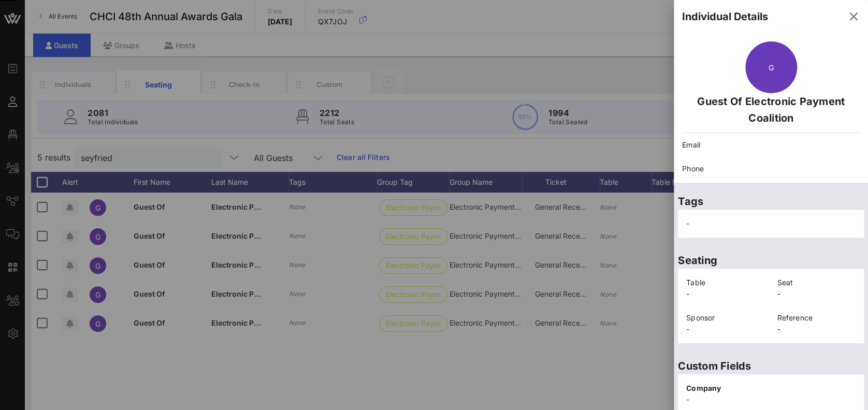 This screenshot has height=410, width=868. What do you see at coordinates (770, 169) in the screenshot?
I see `p: Phone` at bounding box center [770, 169].